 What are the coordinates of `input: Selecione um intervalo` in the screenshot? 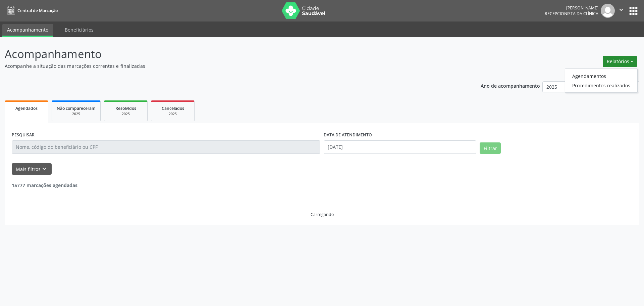 It's located at (399, 147).